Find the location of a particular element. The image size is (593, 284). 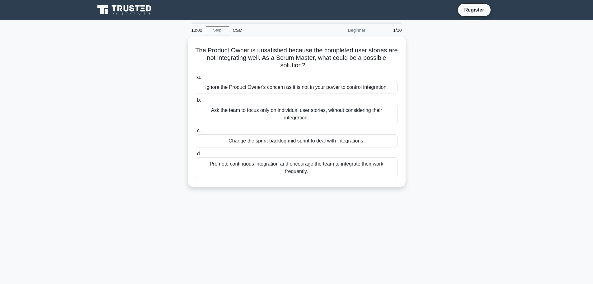

div: Promote continuous integration and encourage the team to integrate their work frequently. is located at coordinates (297, 167).